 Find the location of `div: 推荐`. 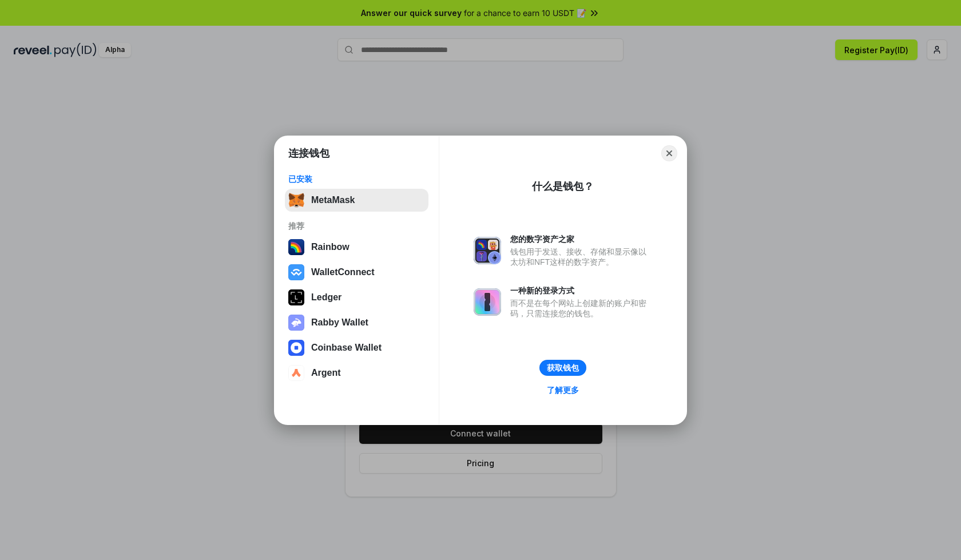

div: 推荐 is located at coordinates (356, 226).